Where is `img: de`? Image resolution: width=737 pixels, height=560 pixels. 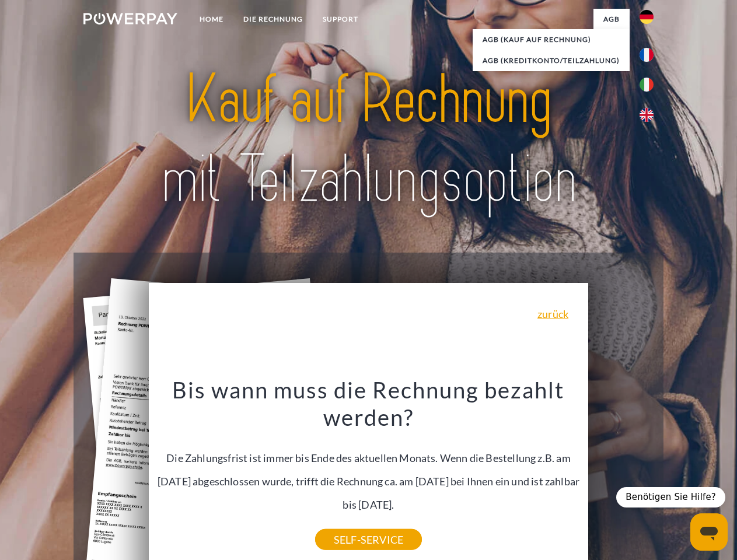
img: de is located at coordinates (647, 17).